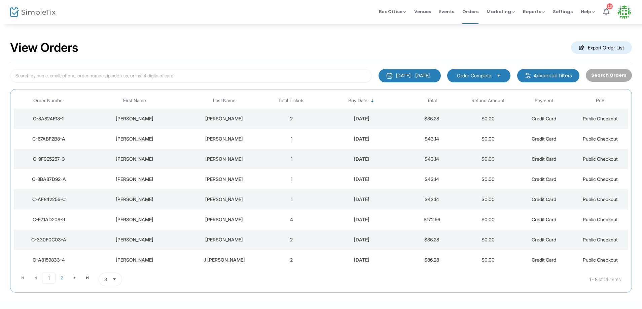 Image resolution: width=642 pixels, height=309 pixels. I want to click on th: Total Tickets, so click(292, 101).